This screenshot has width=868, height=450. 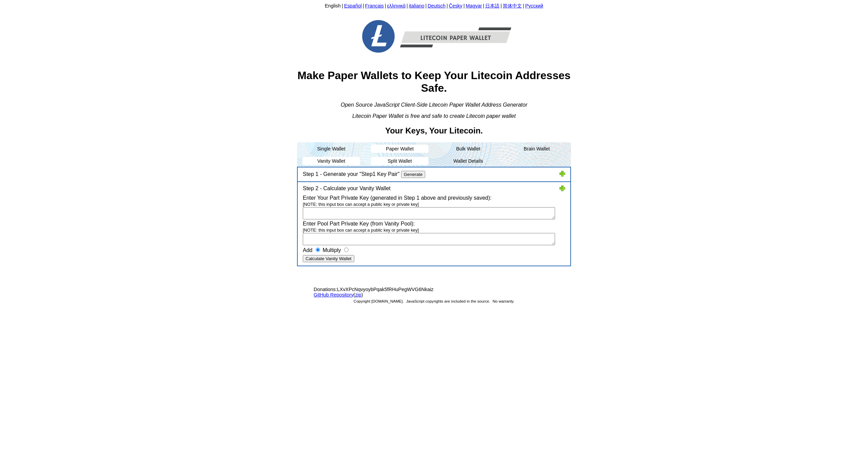 What do you see at coordinates (436, 6) in the screenshot?
I see `a: Deutsch` at bounding box center [436, 6].